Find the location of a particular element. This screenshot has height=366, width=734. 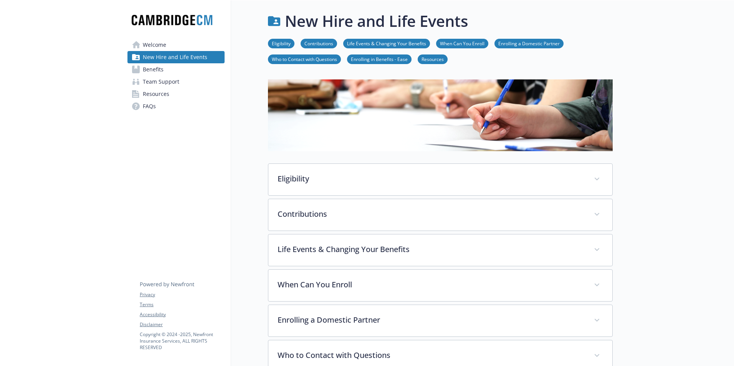

a: Welcome is located at coordinates (176, 45).